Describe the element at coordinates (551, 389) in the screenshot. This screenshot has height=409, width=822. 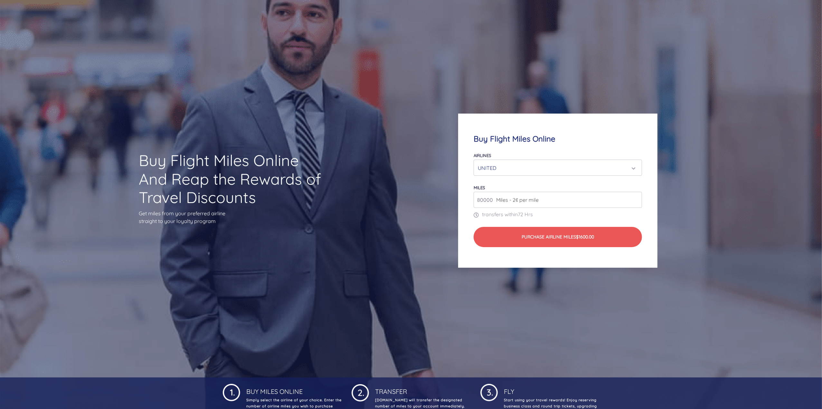
I see `h4: Fly` at that location.